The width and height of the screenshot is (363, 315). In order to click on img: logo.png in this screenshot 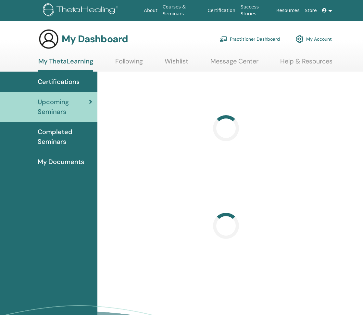, I will do `click(82, 10)`.